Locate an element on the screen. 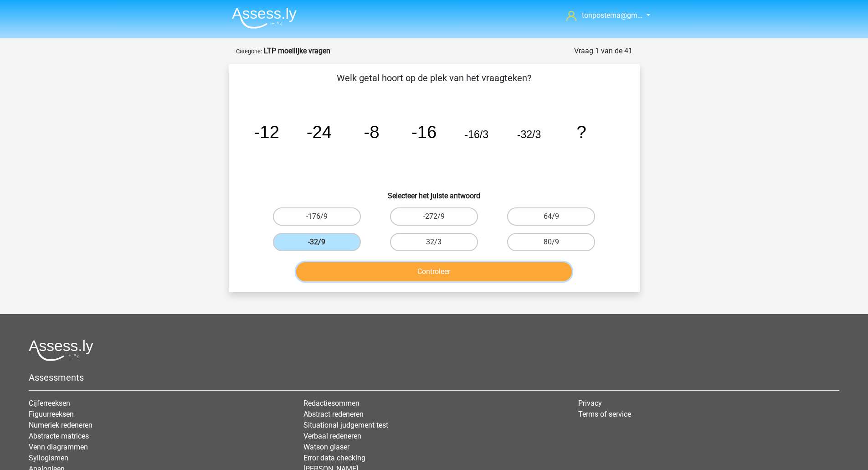 This screenshot has width=868, height=470. div: Vraag 1 van de 41 is located at coordinates (604, 51).